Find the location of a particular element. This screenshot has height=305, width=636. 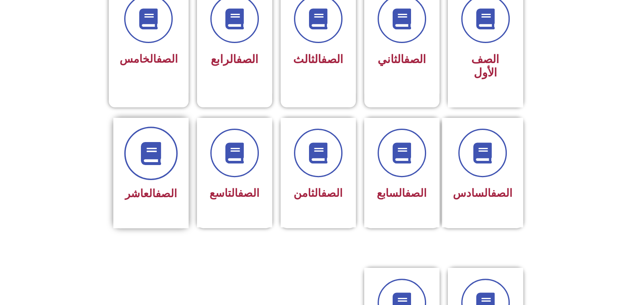

span: الثاني is located at coordinates (402, 59).